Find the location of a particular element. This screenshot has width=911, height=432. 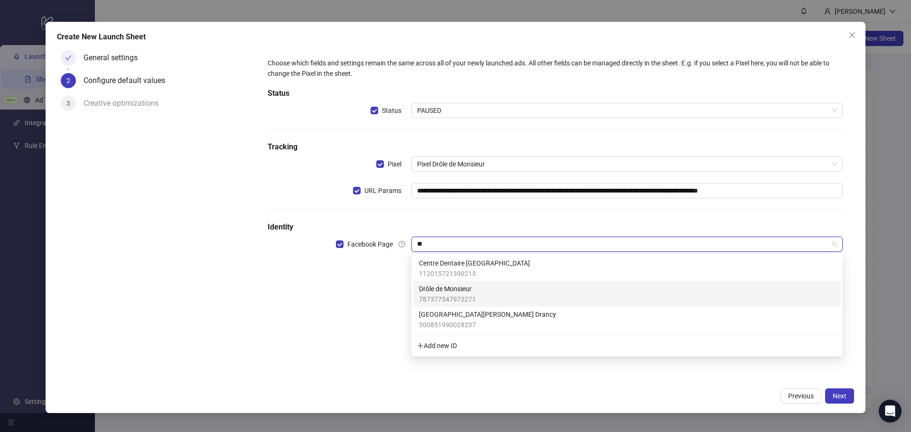

span: 112015721390213 is located at coordinates (475, 274).